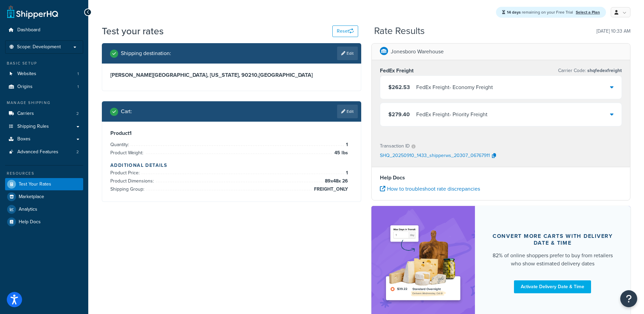 The image size is (644, 314). What do you see at coordinates (604, 71) in the screenshot?
I see `span: shqfedexfreight` at bounding box center [604, 71].